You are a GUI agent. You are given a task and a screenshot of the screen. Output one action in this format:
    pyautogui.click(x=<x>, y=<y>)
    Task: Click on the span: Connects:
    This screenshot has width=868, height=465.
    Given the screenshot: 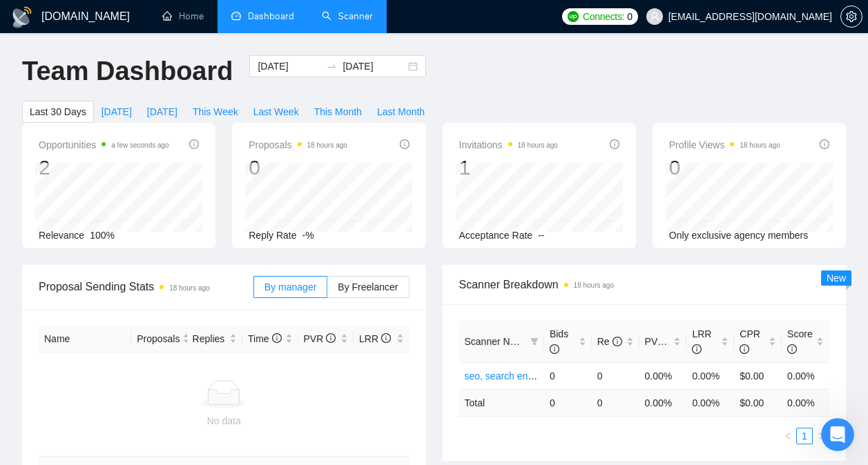 What is the action you would take?
    pyautogui.click(x=604, y=17)
    